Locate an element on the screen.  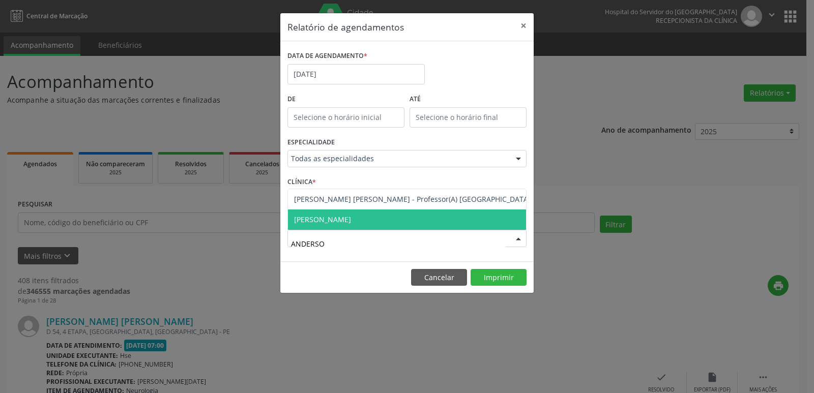
button: Close is located at coordinates (523, 25).